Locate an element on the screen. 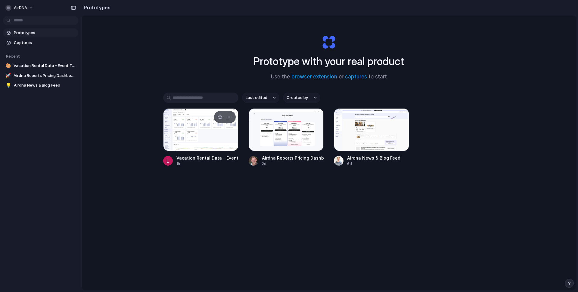 Image resolution: width=578 pixels, height=292 pixels. div: Airdna Reports Pricing Dashboard is located at coordinates (293, 157).